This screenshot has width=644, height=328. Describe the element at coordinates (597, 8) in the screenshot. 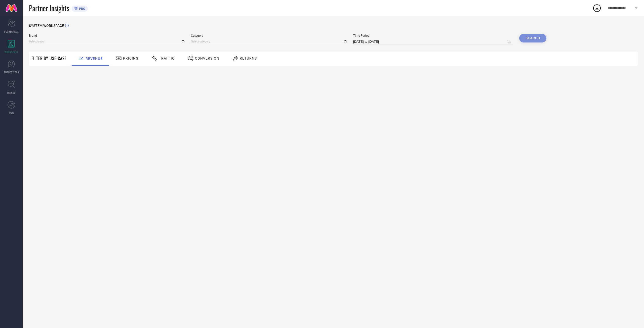

I see `div: Open download list` at that location.